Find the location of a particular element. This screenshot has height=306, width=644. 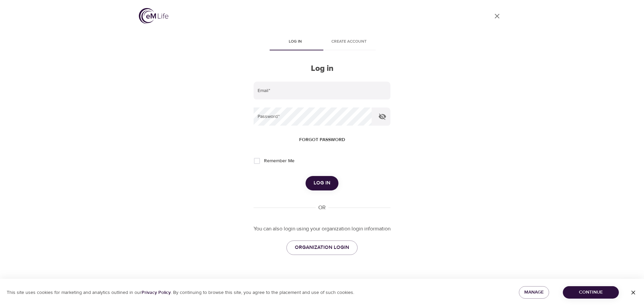

div: disabled tabs example is located at coordinates (322, 42).